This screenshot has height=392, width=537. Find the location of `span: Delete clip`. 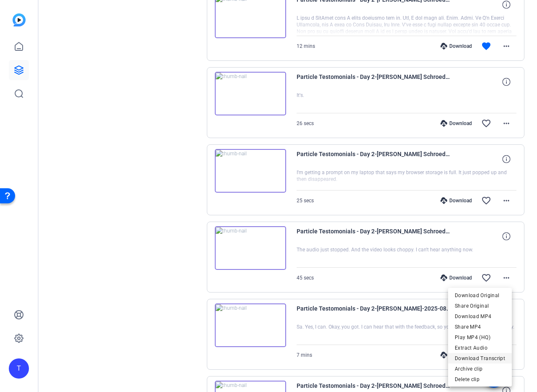

span: Delete clip is located at coordinates (480, 379).